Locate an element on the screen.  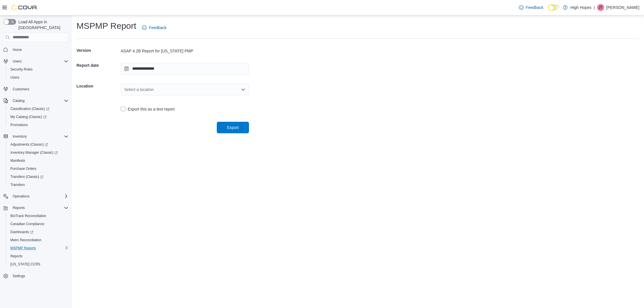
a: Promotions is located at coordinates (19, 125).